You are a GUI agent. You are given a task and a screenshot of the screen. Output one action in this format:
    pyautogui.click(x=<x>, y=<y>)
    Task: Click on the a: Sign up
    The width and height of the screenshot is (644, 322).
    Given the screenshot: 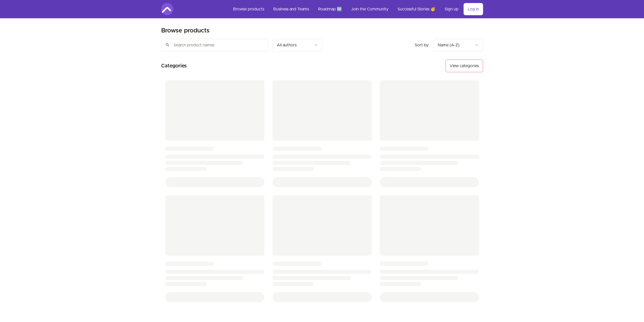 What is the action you would take?
    pyautogui.click(x=451, y=9)
    